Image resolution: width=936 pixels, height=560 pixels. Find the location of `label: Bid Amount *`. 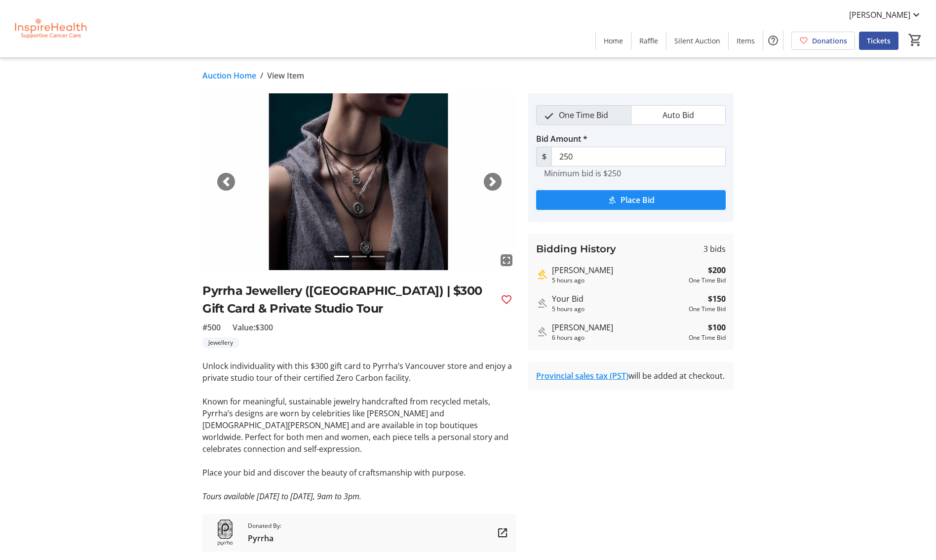

label: Bid Amount * is located at coordinates (562, 139).